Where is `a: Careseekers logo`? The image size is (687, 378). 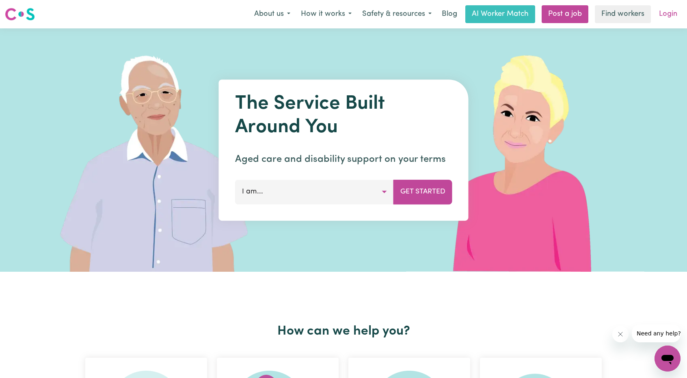
a: Careseekers logo is located at coordinates (20, 14).